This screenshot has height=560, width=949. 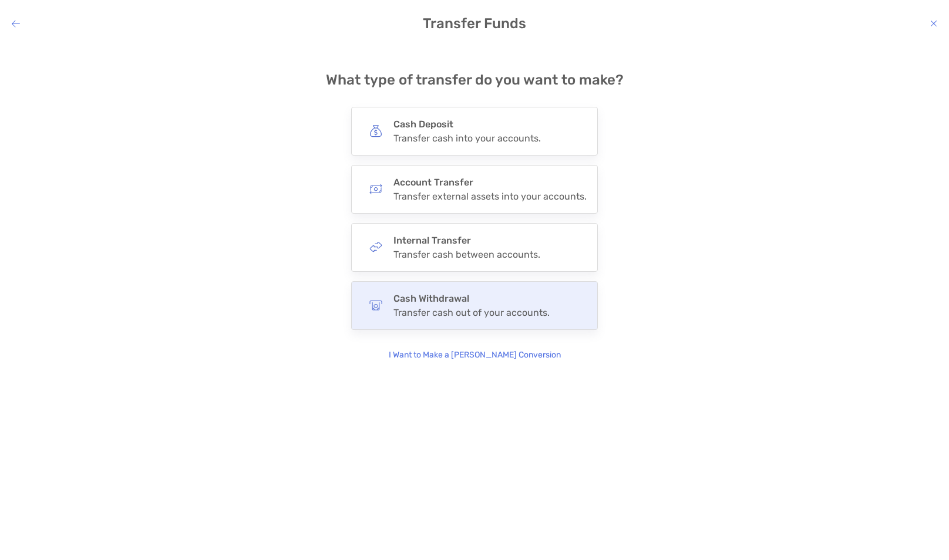 What do you see at coordinates (466, 254) in the screenshot?
I see `div: Transfer cash between accounts.` at bounding box center [466, 254].